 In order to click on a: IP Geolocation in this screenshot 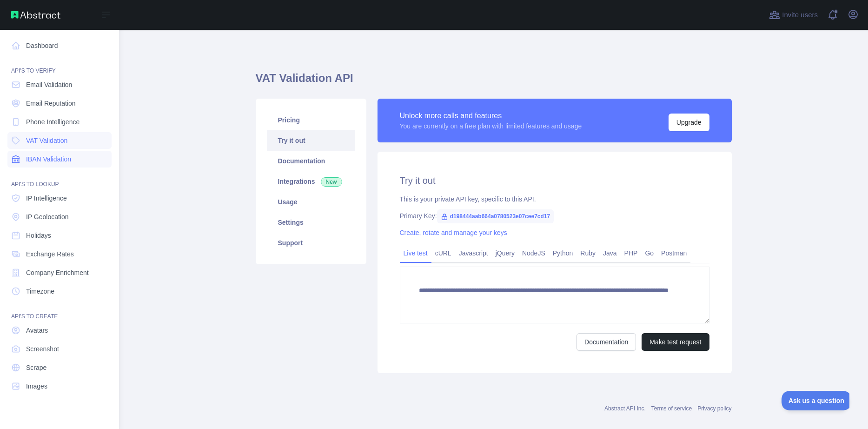, I will do `click(59, 217)`.